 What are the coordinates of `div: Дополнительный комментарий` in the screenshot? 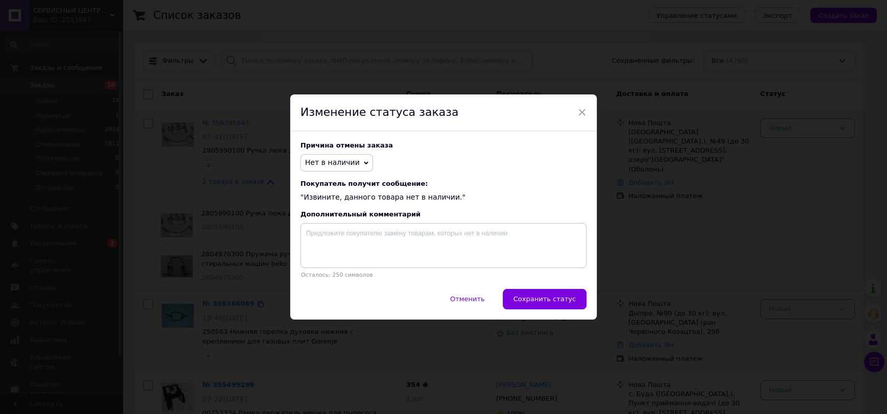 It's located at (443, 214).